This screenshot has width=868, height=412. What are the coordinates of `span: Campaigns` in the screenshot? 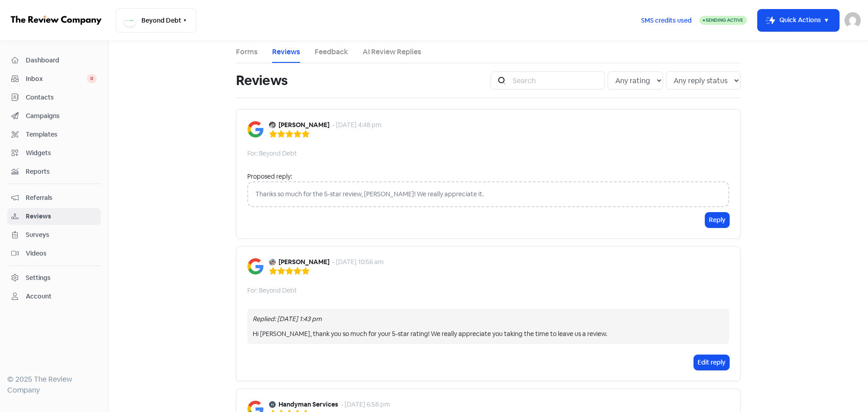 It's located at (61, 116).